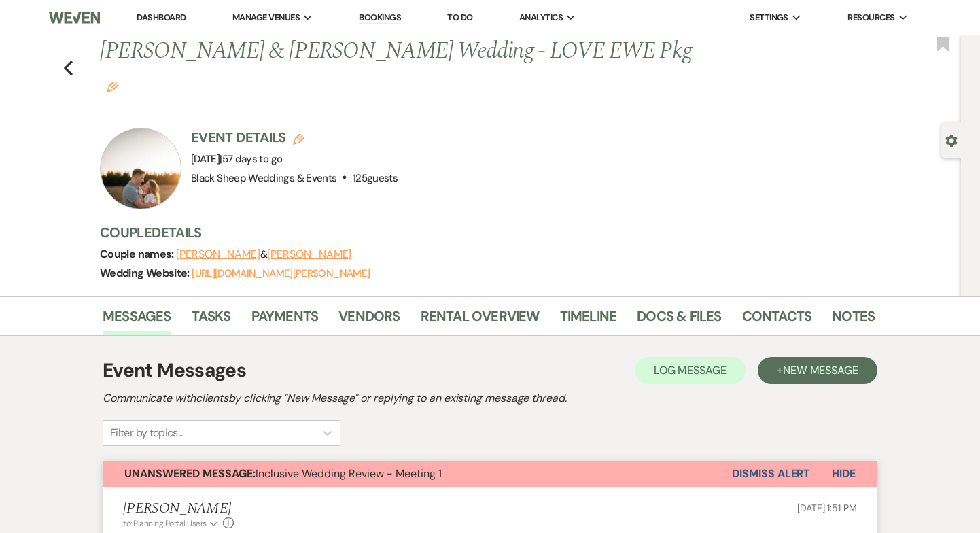  What do you see at coordinates (266, 18) in the screenshot?
I see `span: Manage Venues` at bounding box center [266, 18].